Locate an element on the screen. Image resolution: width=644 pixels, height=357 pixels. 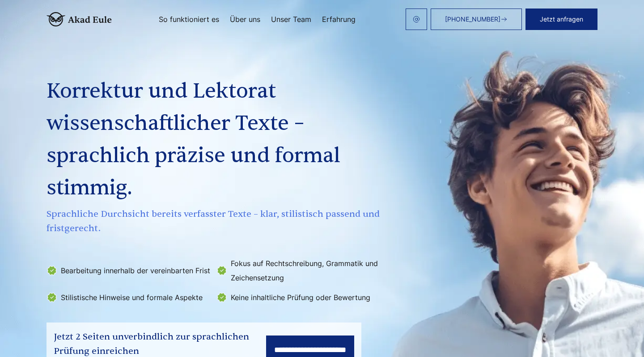
span: Sprachliche Durchsicht bereits verfasster Texte – klar, stilistisch passend und fristgerecht. is located at coordinates (215, 221).